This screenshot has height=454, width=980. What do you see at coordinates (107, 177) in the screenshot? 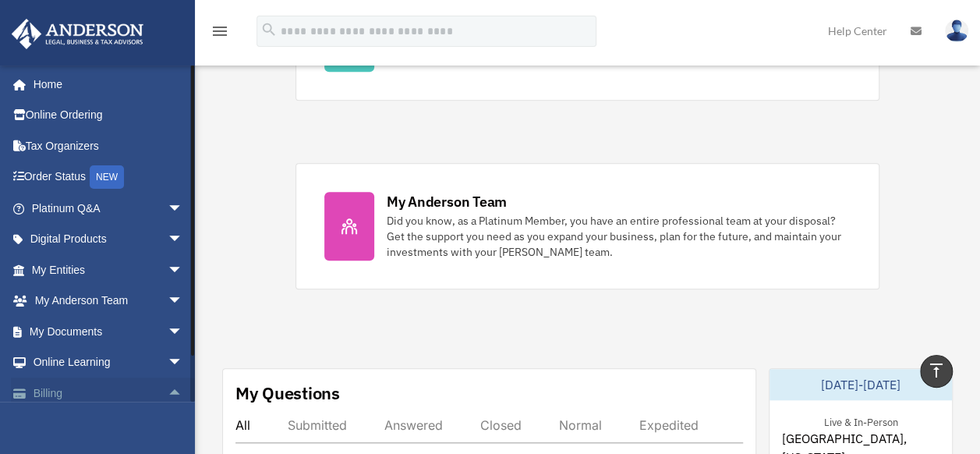
I see `div: NEW` at bounding box center [107, 177].